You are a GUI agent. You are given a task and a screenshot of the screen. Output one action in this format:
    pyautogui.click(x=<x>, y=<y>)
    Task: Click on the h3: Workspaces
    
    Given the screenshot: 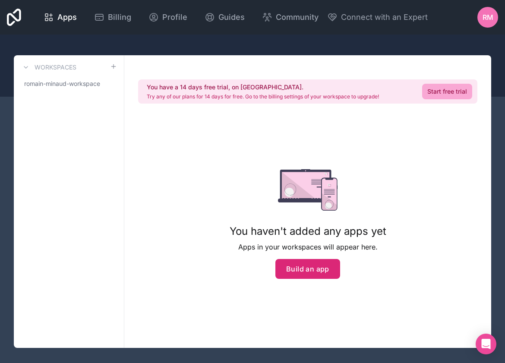 What is the action you would take?
    pyautogui.click(x=55, y=67)
    